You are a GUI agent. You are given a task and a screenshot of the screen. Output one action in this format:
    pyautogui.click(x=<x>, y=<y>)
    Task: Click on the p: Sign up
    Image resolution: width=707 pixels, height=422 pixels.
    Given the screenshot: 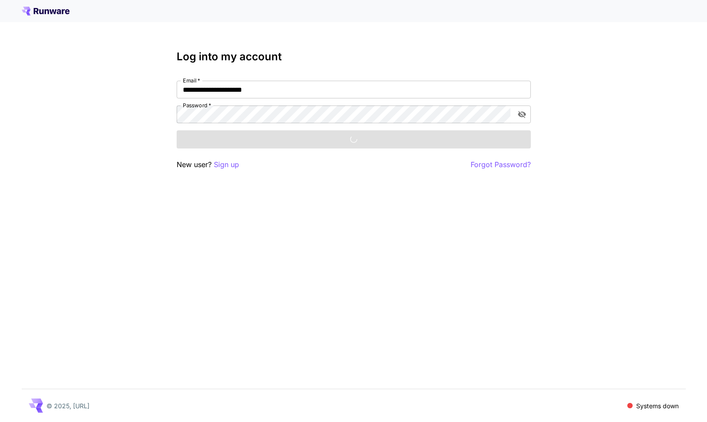 What is the action you would take?
    pyautogui.click(x=226, y=164)
    